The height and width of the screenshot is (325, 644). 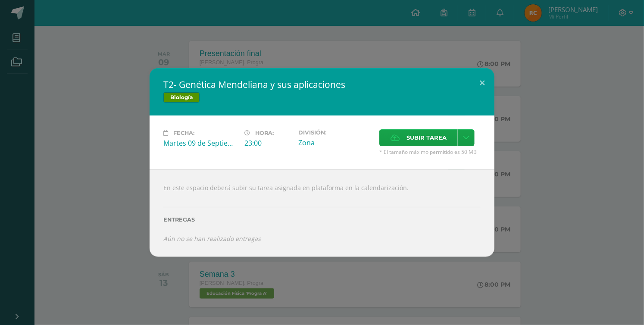 What do you see at coordinates (264, 133) in the screenshot?
I see `span: Hora:` at bounding box center [264, 133].